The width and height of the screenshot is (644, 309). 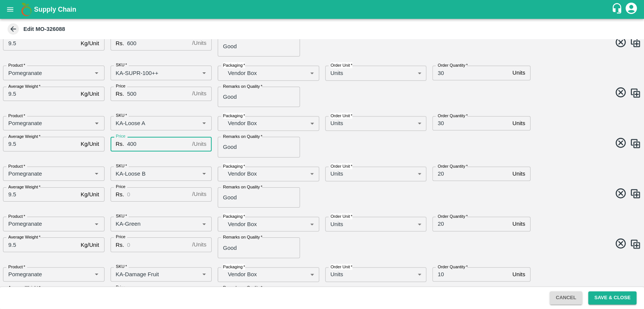 I want to click on a: Supply Chain, so click(x=323, y=9).